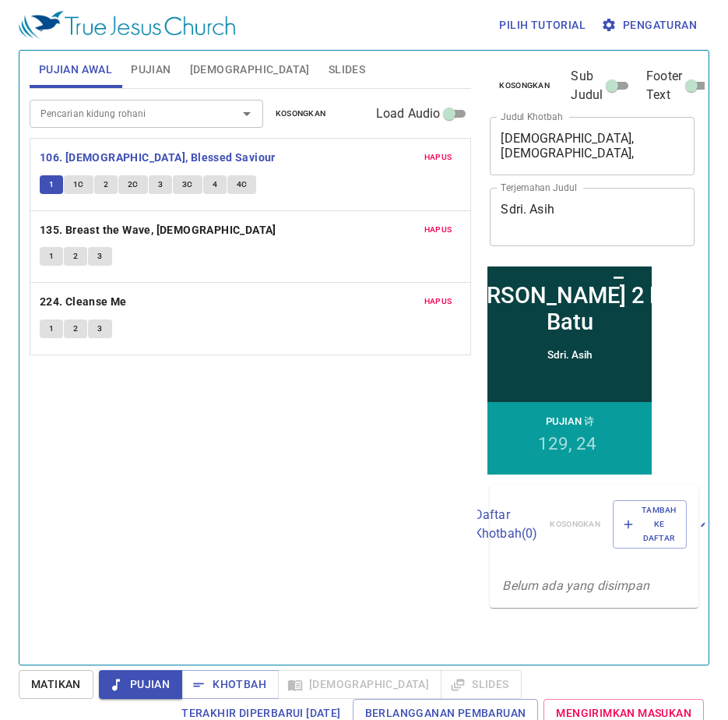  What do you see at coordinates (134, 185) in the screenshot?
I see `span: 2C` at bounding box center [134, 185].